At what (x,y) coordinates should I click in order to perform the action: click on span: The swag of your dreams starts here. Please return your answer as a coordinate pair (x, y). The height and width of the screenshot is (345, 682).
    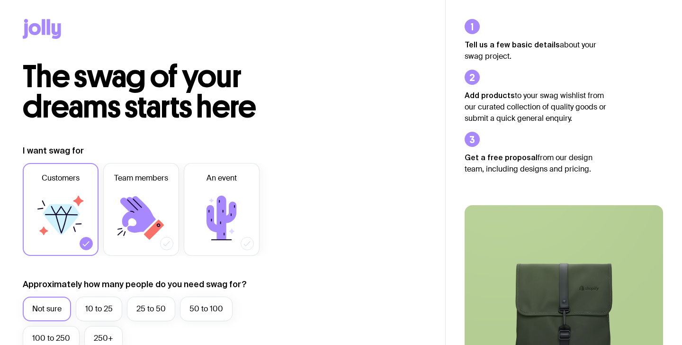
    Looking at the image, I should click on (139, 91).